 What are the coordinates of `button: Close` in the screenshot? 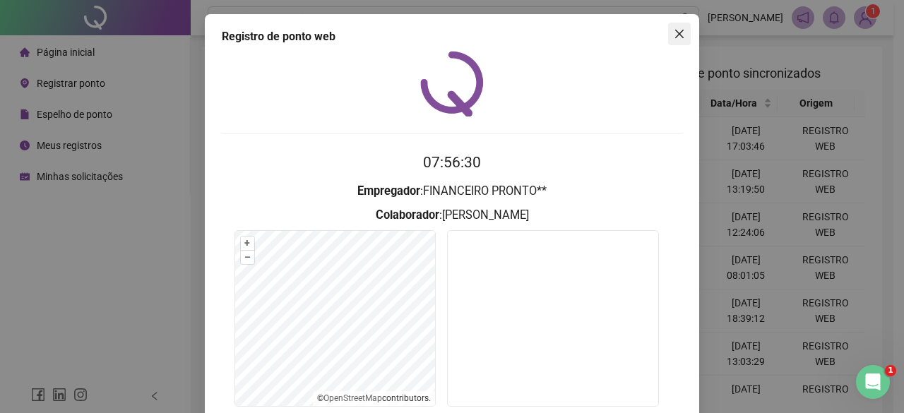 It's located at (680, 34).